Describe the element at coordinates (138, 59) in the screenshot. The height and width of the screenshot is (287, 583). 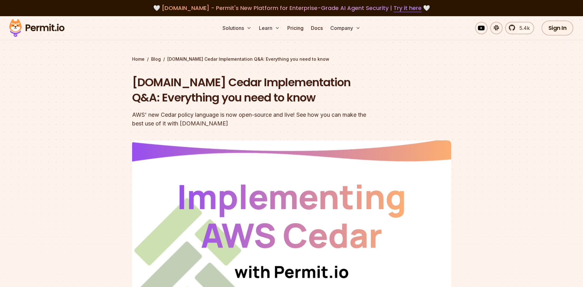
I see `a: Home` at that location.